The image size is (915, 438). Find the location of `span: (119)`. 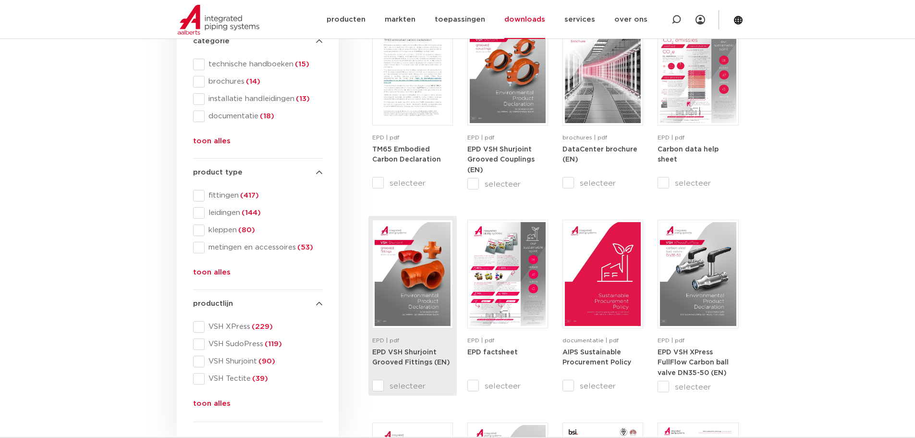

span: (119) is located at coordinates (272, 343).